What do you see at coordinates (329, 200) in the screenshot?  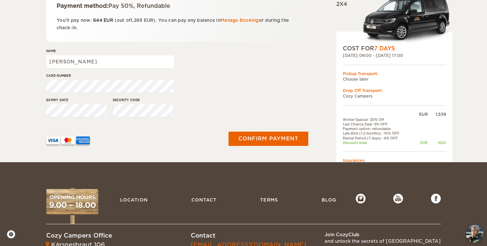 I see `a: Blog` at bounding box center [329, 200].